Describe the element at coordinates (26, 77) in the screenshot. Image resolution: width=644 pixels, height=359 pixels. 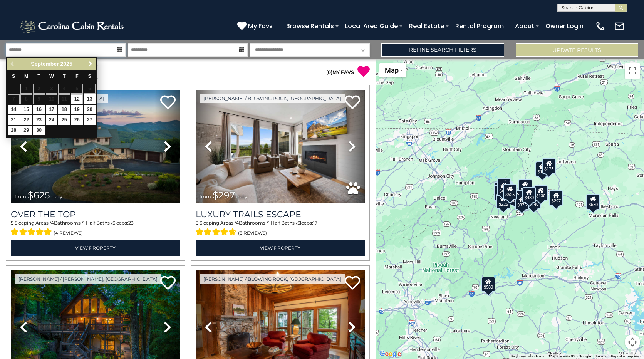
I see `span: Monday` at that location.